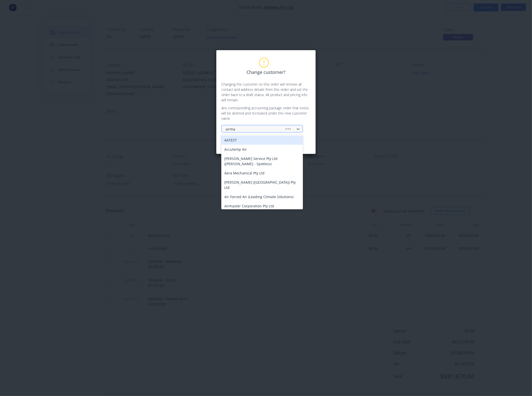 The width and height of the screenshot is (532, 396). What do you see at coordinates (266, 72) in the screenshot?
I see `span: Change customer?` at bounding box center [266, 72].